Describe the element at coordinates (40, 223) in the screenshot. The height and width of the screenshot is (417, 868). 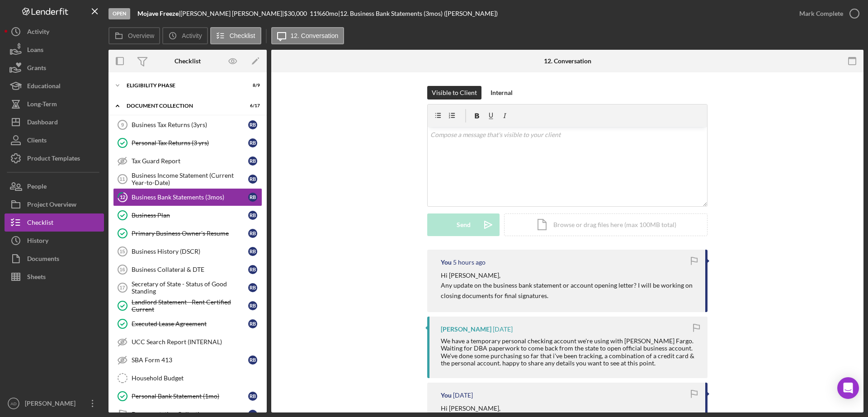
I see `div: Checklist` at that location.